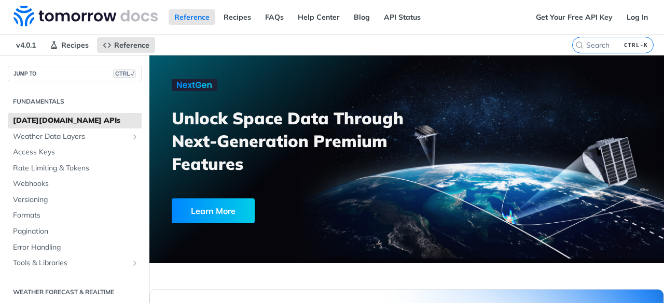 This screenshot has height=303, width=664. What do you see at coordinates (26, 45) in the screenshot?
I see `span: v4.0.1` at bounding box center [26, 45].